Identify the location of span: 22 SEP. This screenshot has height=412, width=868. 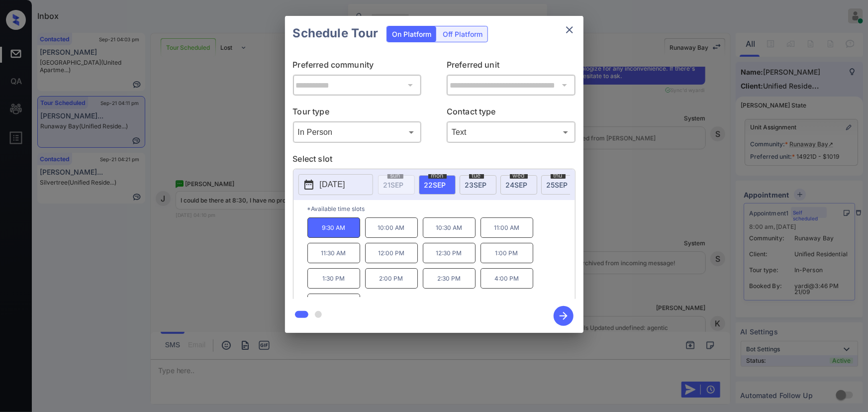
(435, 184).